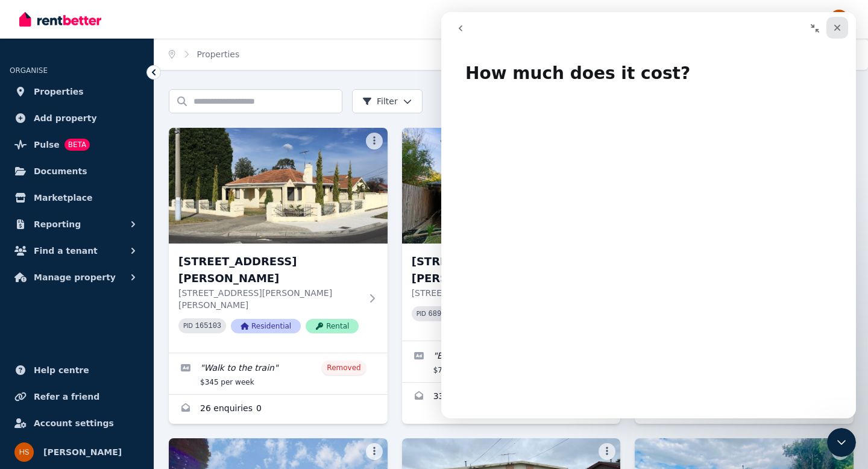 The image size is (868, 469). What do you see at coordinates (66, 397) in the screenshot?
I see `span: Refer a friend` at bounding box center [66, 397].